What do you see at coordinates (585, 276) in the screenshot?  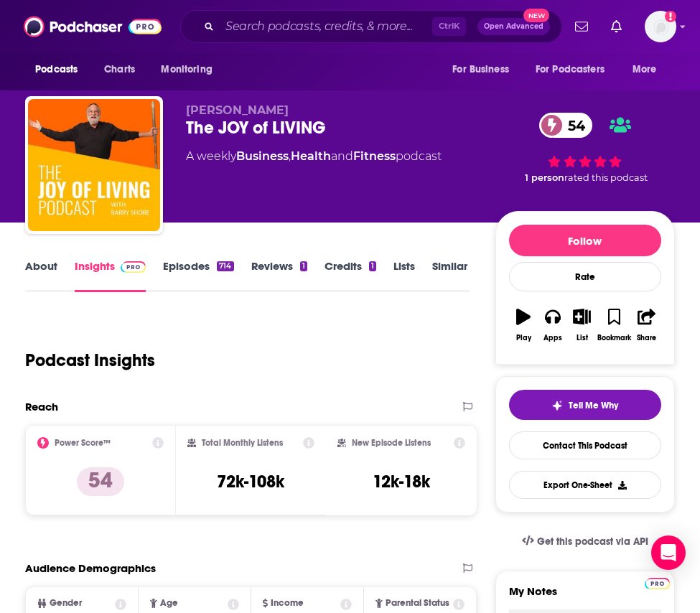 I see `div: Rate` at bounding box center [585, 276].